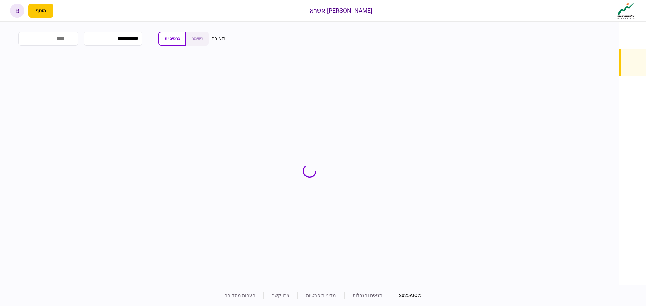  I want to click on div: © 2025 AIO, so click(406, 296).